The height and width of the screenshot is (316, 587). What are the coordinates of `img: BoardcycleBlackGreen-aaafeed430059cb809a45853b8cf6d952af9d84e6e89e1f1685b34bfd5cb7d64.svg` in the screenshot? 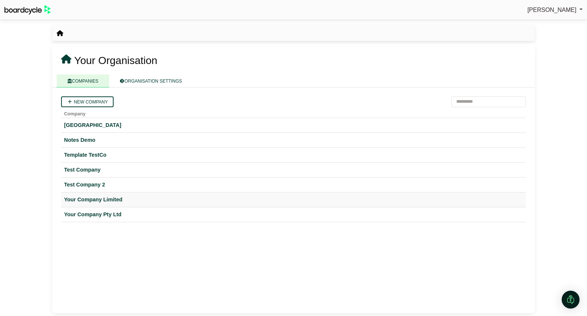 It's located at (28, 10).